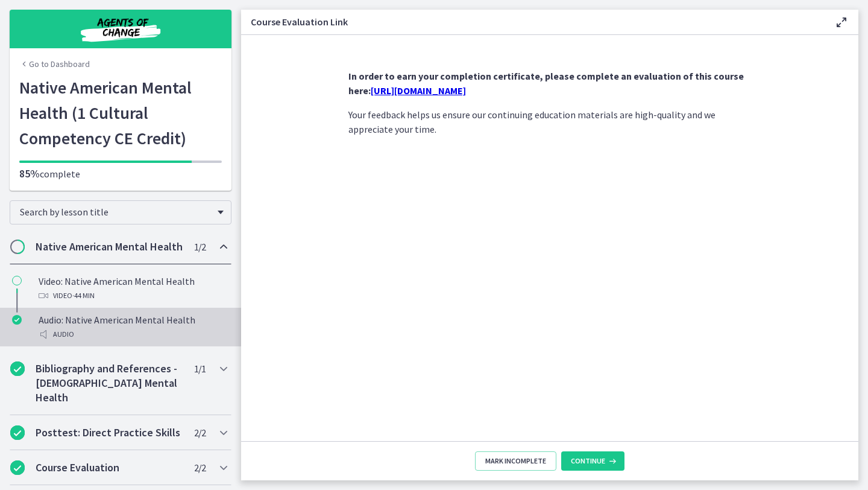 The width and height of the screenshot is (868, 490). Describe the element at coordinates (116, 212) in the screenshot. I see `span: Search by lesson title` at that location.